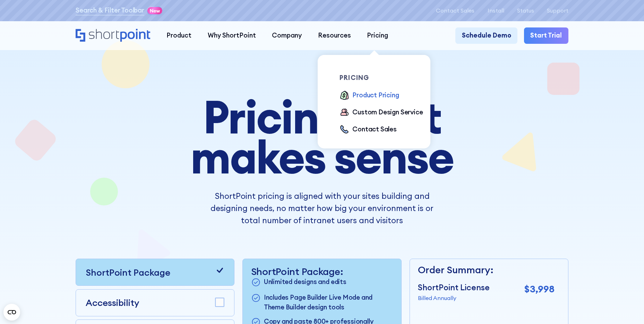 The width and height of the screenshot is (644, 324). Describe the element at coordinates (455, 11) in the screenshot. I see `p: Contact Sales` at that location.